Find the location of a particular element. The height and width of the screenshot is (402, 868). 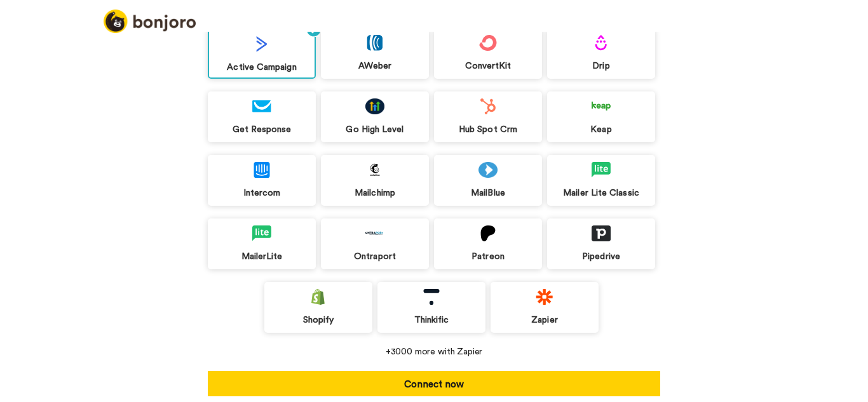

div: Shopify is located at coordinates (319, 320).